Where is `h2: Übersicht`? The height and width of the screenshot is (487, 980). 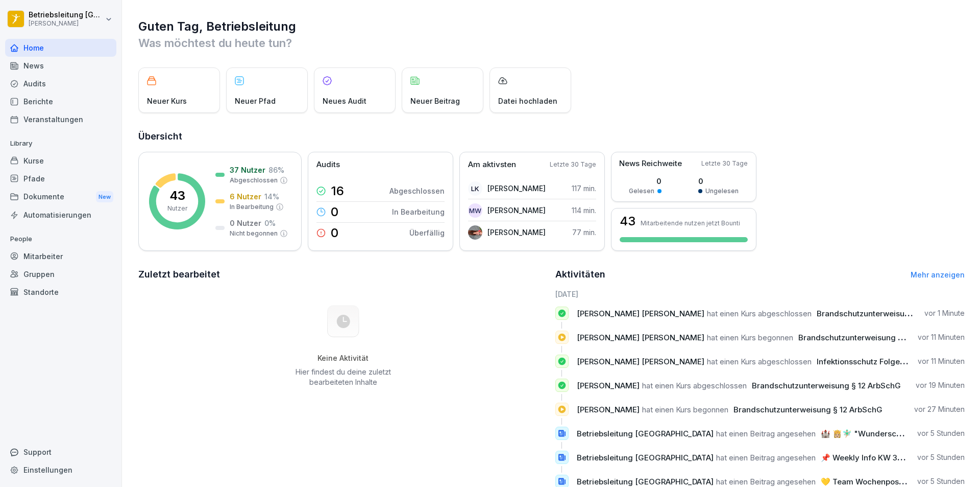
h2: Übersicht is located at coordinates (551, 136).